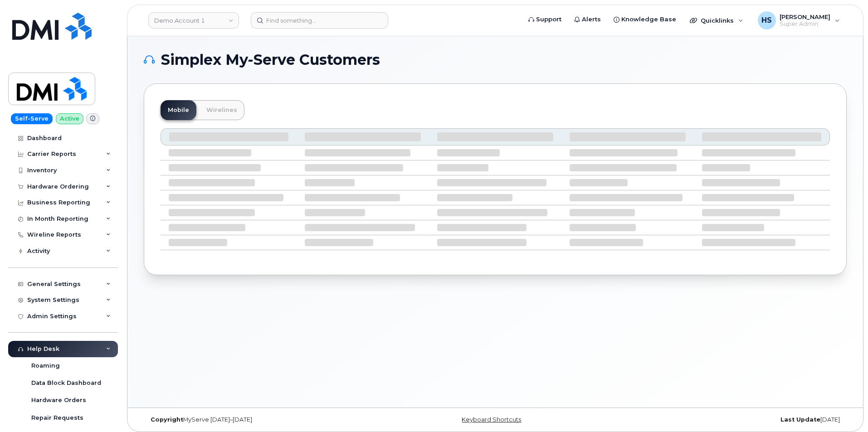  Describe the element at coordinates (167, 419) in the screenshot. I see `strong: Copyright` at that location.